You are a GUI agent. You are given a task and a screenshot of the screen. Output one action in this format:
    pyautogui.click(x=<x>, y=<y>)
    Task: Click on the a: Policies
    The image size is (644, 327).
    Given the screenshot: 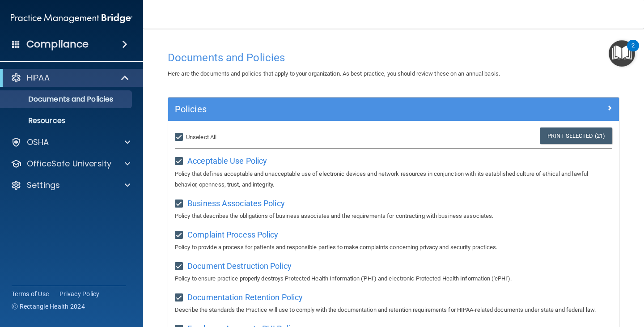 What is the action you would take?
    pyautogui.click(x=394, y=109)
    